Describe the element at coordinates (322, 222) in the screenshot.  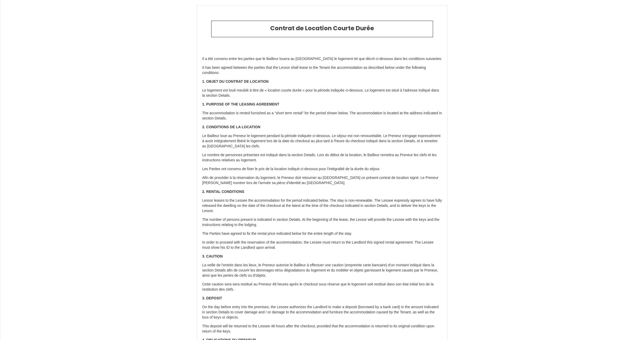
I see `p: The number of persons present is indicated in section Details. At the beginning of the lease, the...` at that location.